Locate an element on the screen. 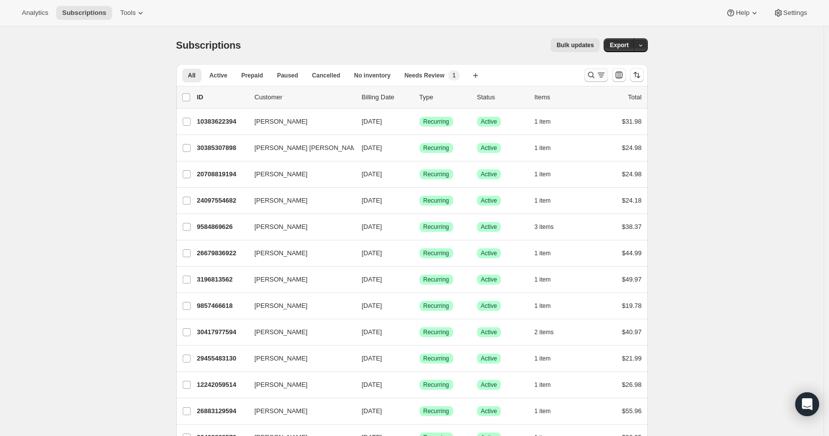 The width and height of the screenshot is (829, 436). span: 1 is located at coordinates (454, 75).